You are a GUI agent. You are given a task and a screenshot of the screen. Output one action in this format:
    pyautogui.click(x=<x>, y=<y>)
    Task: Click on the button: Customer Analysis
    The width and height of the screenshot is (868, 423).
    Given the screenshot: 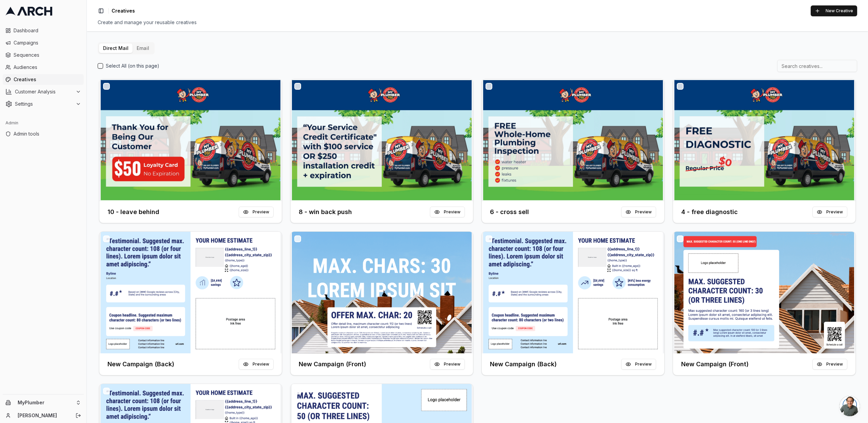 What is the action you would take?
    pyautogui.click(x=43, y=91)
    